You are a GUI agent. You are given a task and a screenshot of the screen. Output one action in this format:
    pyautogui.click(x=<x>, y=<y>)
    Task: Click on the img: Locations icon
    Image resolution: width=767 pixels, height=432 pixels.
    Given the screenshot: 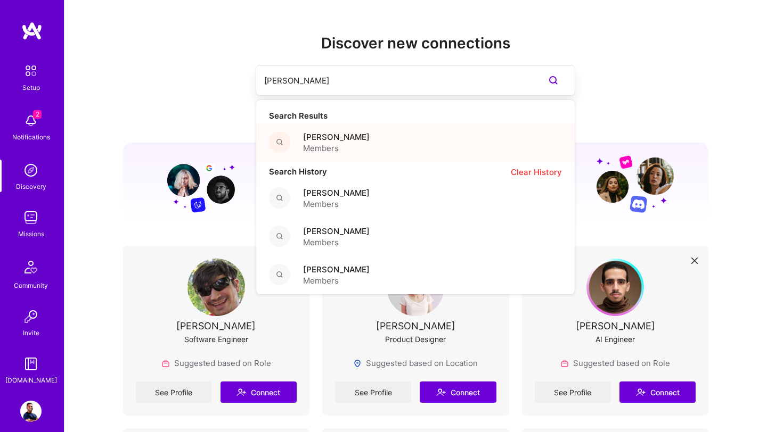 What is the action you would take?
    pyautogui.click(x=357, y=364)
    